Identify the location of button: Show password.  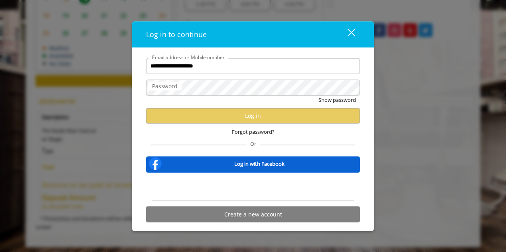
(337, 99).